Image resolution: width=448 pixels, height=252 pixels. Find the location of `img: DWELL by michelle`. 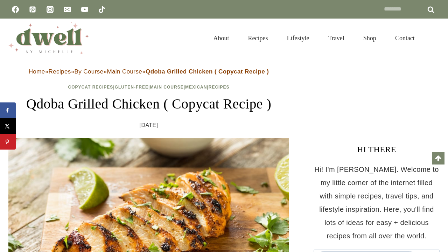

img: DWELL by michelle is located at coordinates (49, 38).